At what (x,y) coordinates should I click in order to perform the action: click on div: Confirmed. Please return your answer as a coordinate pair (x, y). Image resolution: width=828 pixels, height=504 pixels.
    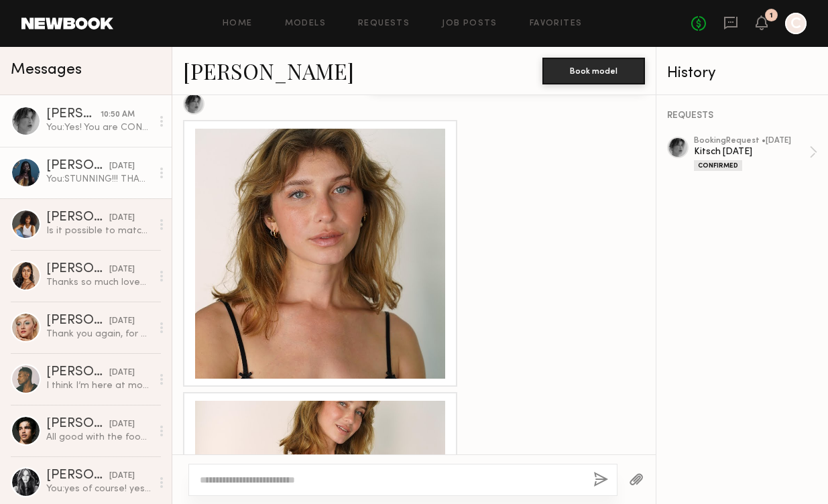
    Looking at the image, I should click on (718, 166).